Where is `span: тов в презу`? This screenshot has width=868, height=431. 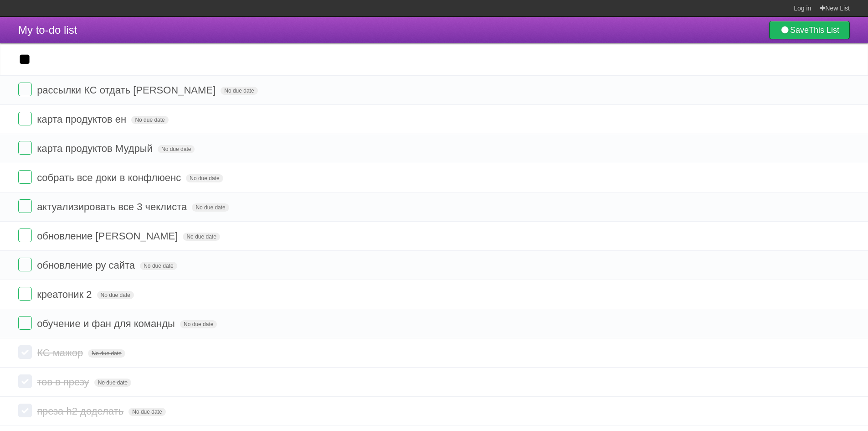
span: тов в презу is located at coordinates (64, 381).